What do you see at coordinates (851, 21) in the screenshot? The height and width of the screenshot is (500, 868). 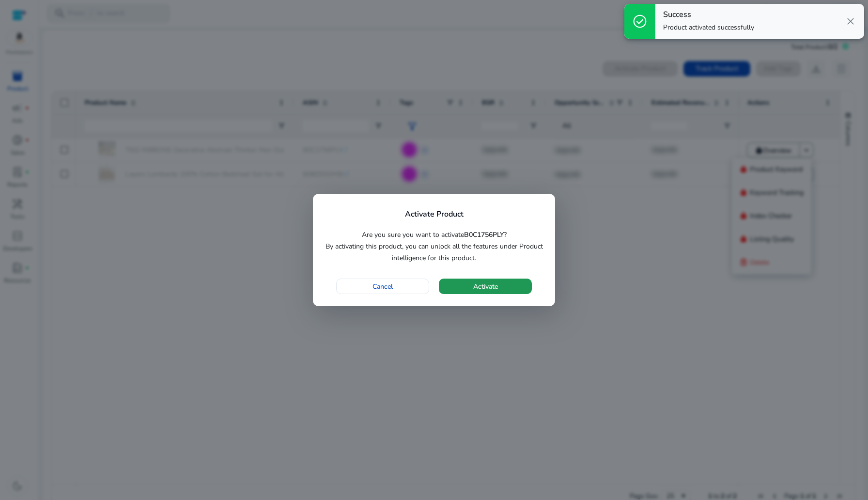 I see `span: close` at bounding box center [851, 21].